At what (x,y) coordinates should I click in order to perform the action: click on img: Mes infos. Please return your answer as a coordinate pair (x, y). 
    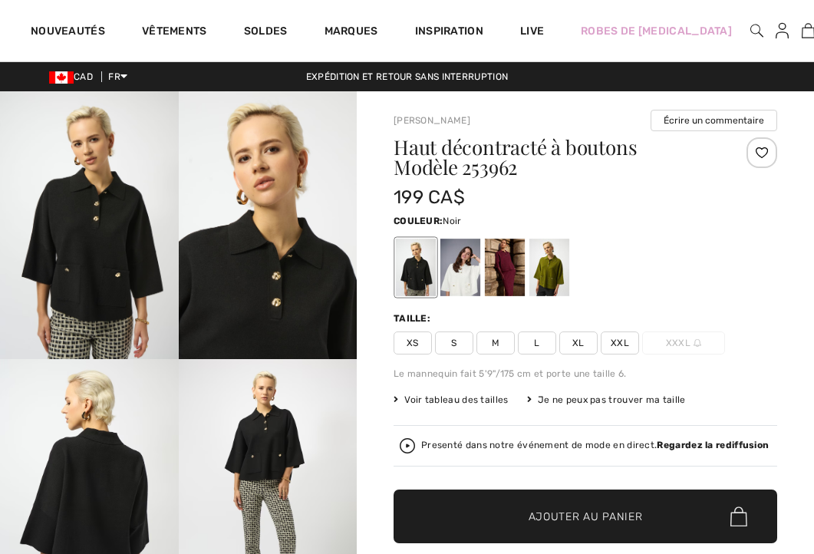
    Looking at the image, I should click on (781, 31).